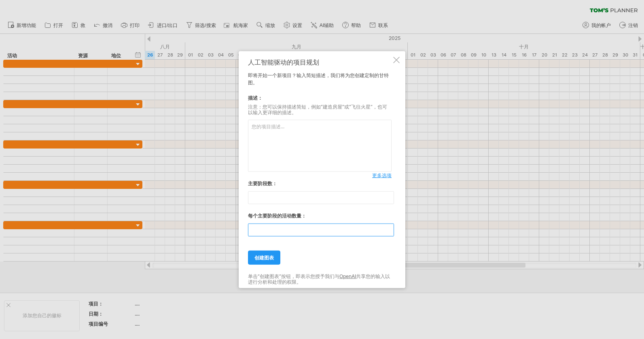  What do you see at coordinates (264, 258) in the screenshot?
I see `span: 创建图表` at bounding box center [264, 258].